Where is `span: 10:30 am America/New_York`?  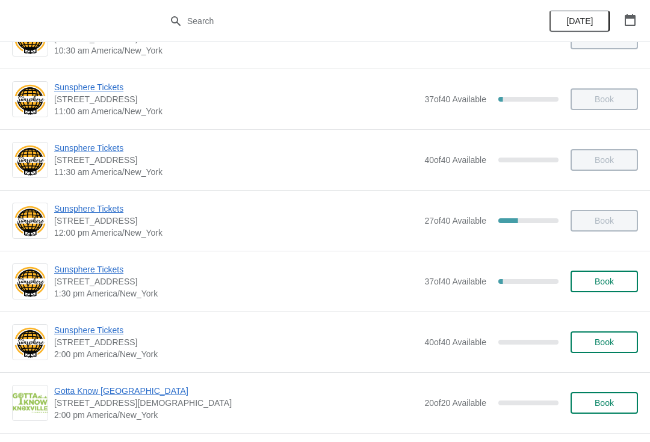 span: 10:30 am America/New_York is located at coordinates (236, 51).